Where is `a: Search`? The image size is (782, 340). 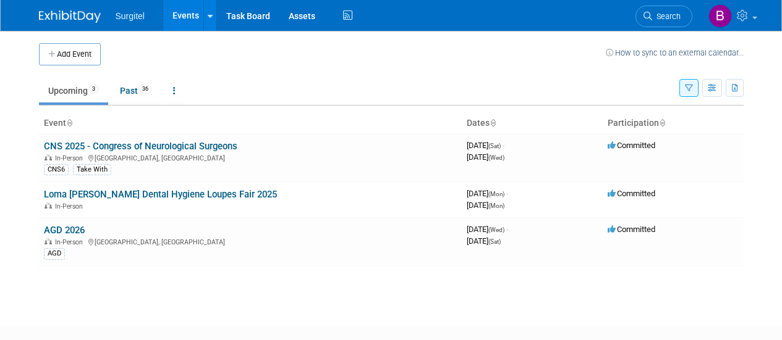
a: Search is located at coordinates (664, 16).